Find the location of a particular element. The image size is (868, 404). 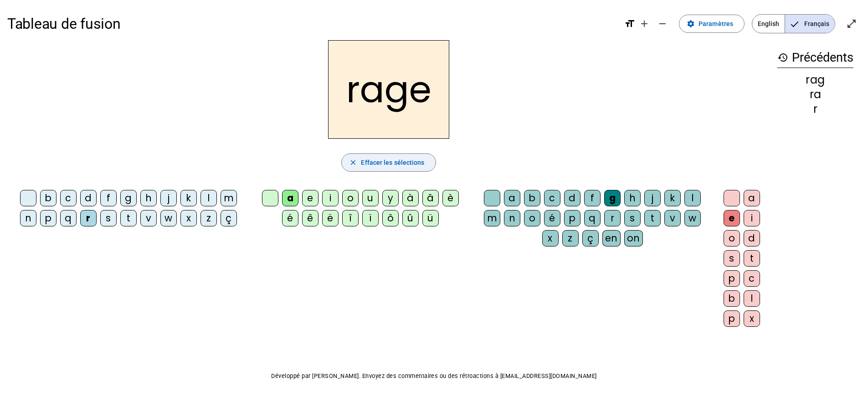

div: y is located at coordinates (390, 198).